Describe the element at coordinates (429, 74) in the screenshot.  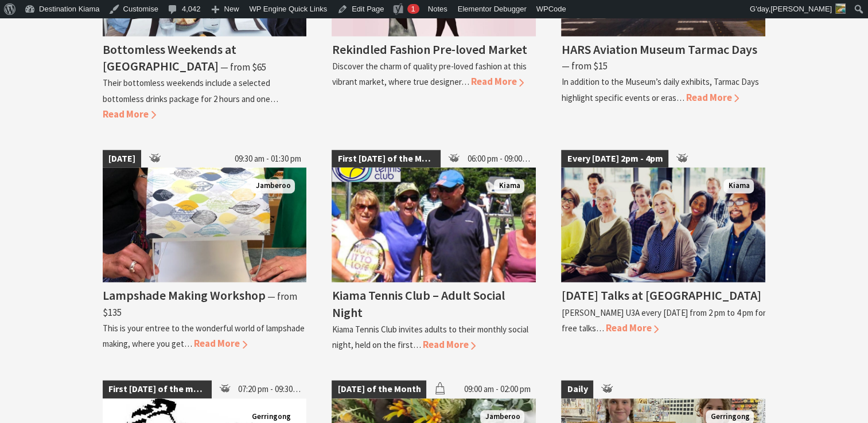
I see `p: Discover the charm of quality pre-loved fashion at this vibrant market, where true designer…` at that location.